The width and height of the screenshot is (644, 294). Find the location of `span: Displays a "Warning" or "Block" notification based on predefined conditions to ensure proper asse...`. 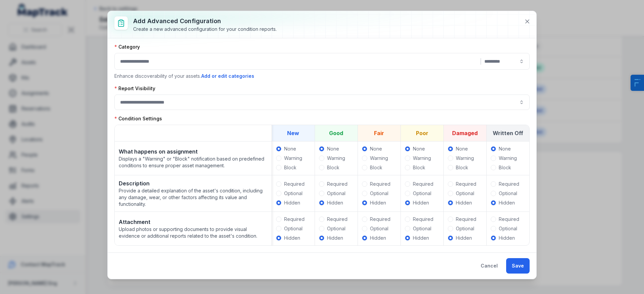

span: Displays a "Warning" or "Block" notification based on predefined conditions to ensure proper asse... is located at coordinates (193, 163).